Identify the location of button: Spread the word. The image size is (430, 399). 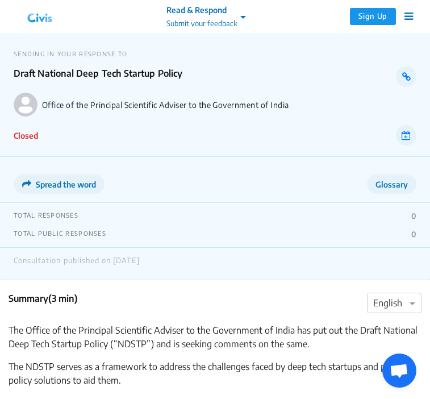
(59, 184).